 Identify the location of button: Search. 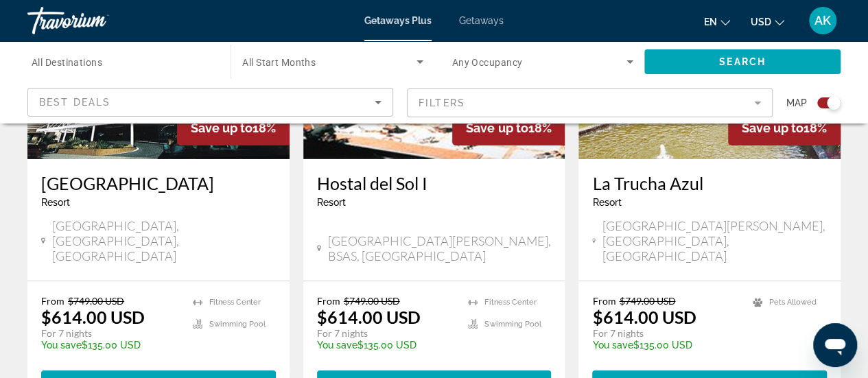
(742, 62).